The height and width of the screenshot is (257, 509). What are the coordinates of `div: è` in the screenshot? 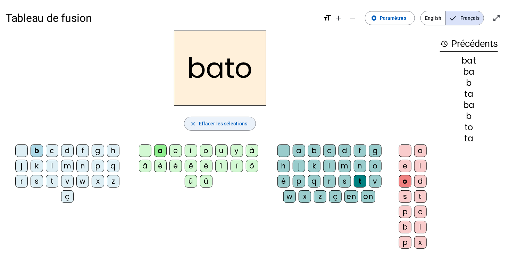 It's located at (161, 166).